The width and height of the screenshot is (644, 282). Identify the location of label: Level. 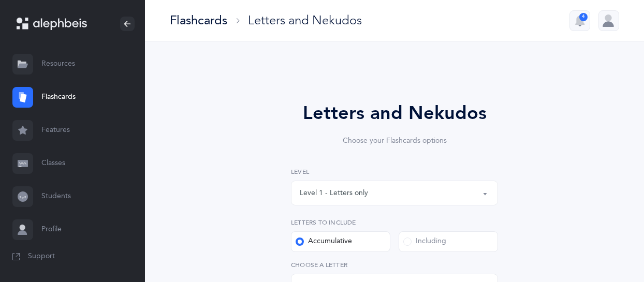
(394, 172).